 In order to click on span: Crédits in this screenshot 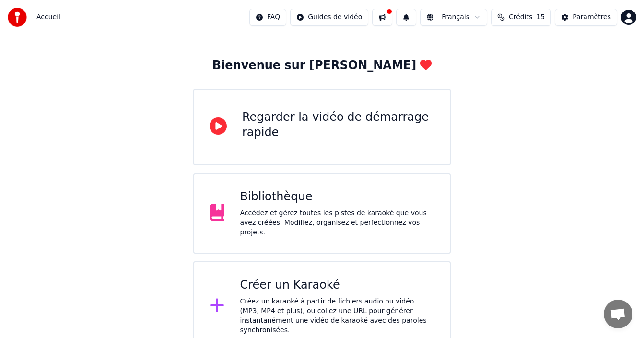, I will do `click(520, 17)`.